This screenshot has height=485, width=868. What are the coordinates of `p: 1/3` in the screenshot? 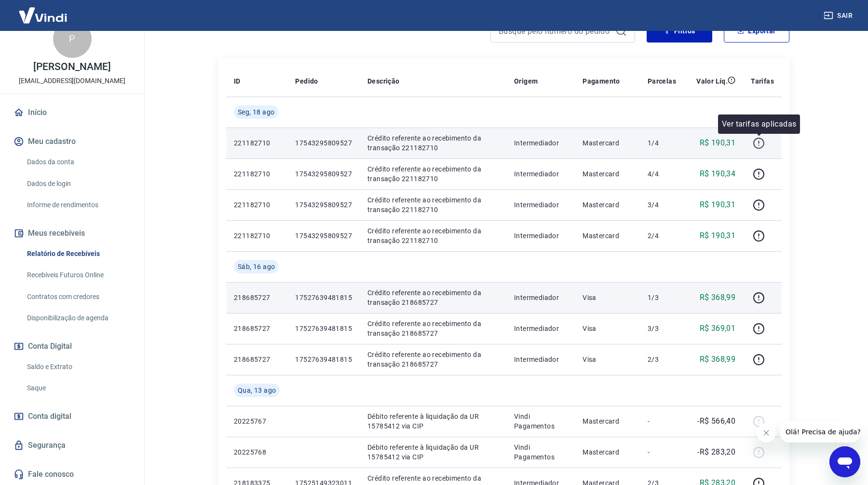 It's located at (662, 298).